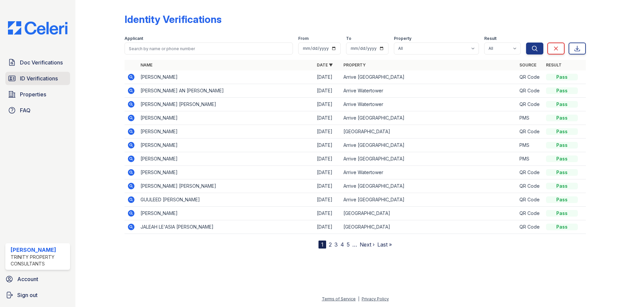 The image size is (635, 307). Describe the element at coordinates (322, 244) in the screenshot. I see `div: 1` at that location.